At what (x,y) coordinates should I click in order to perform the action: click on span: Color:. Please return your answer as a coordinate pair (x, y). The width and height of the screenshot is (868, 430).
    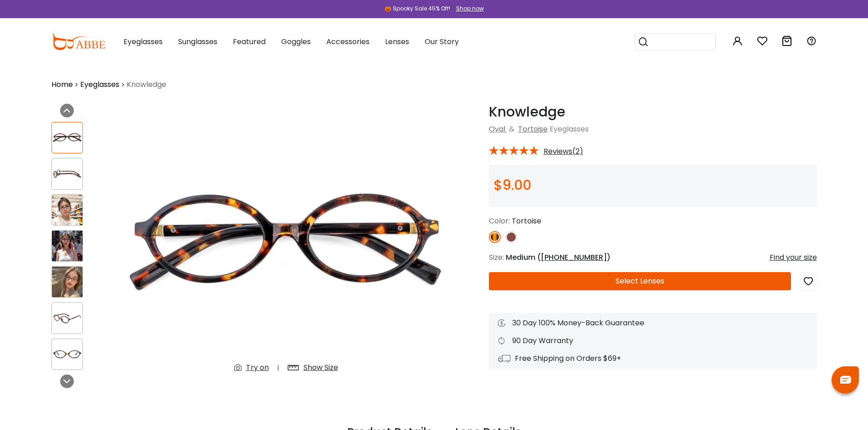
    Looking at the image, I should click on (499, 221).